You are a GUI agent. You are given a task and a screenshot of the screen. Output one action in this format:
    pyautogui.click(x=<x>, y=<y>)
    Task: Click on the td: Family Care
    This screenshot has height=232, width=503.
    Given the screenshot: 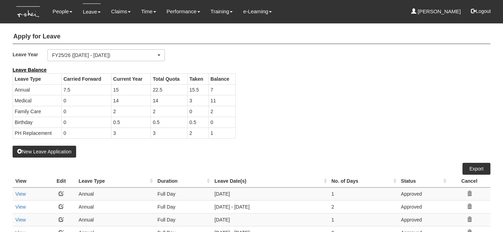 What is the action you would take?
    pyautogui.click(x=37, y=111)
    